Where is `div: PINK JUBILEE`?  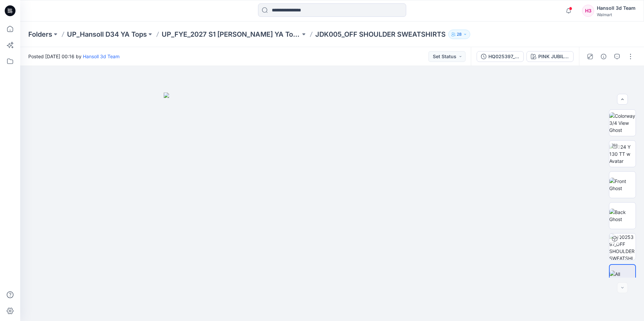 div: PINK JUBILEE is located at coordinates (554, 57).